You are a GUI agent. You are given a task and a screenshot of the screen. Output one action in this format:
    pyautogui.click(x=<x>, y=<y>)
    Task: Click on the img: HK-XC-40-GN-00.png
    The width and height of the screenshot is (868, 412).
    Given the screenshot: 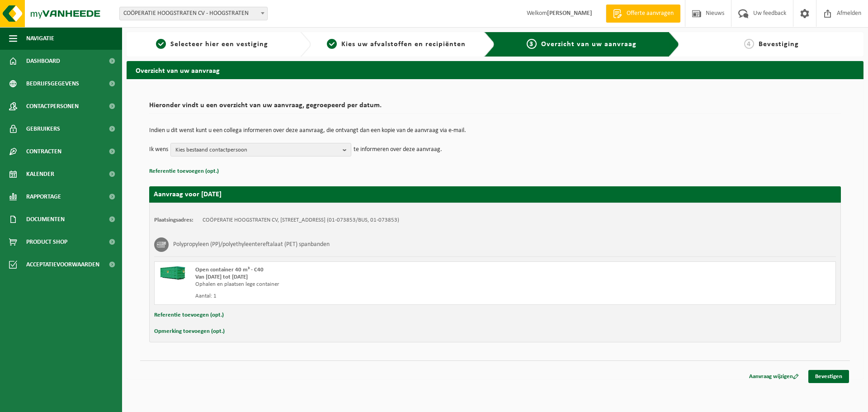 What is the action you would take?
    pyautogui.click(x=173, y=273)
    